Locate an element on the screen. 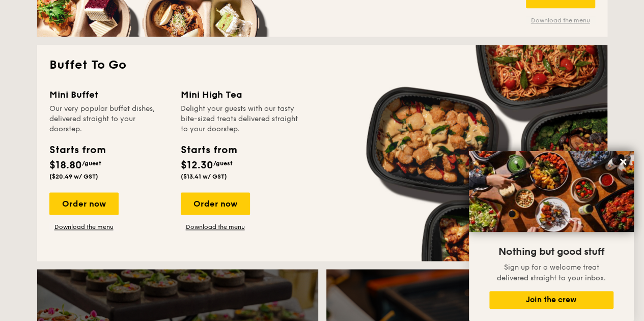  div: Mini High Tea is located at coordinates (240, 94).